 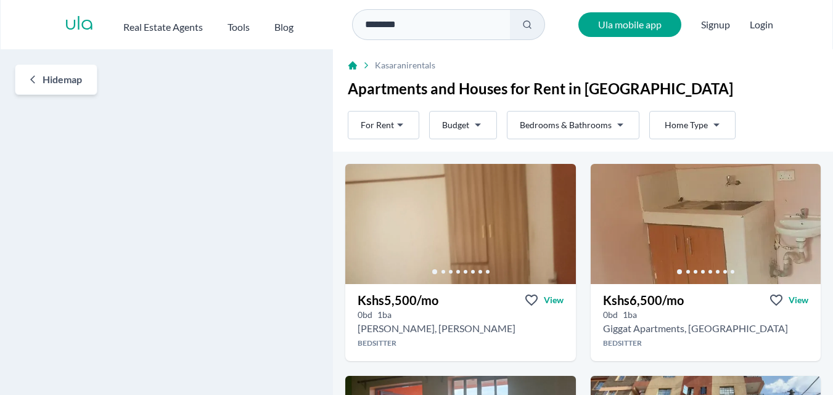 What do you see at coordinates (716, 25) in the screenshot?
I see `span: Signup` at bounding box center [716, 25].